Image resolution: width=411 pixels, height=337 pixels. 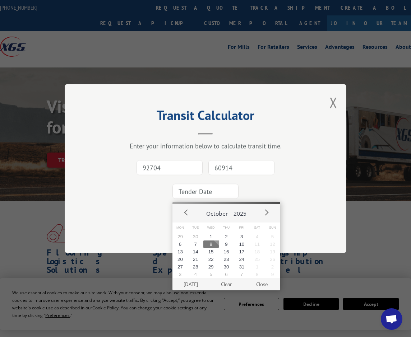 What do you see at coordinates (262, 284) in the screenshot?
I see `button: Close` at bounding box center [262, 284].